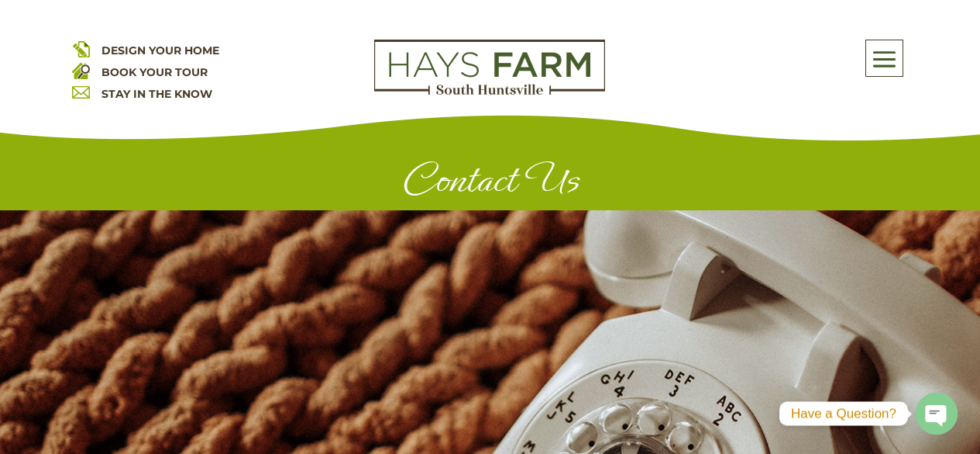 Image resolution: width=980 pixels, height=454 pixels. I want to click on a: hays farm homes huntsville development, so click(490, 91).